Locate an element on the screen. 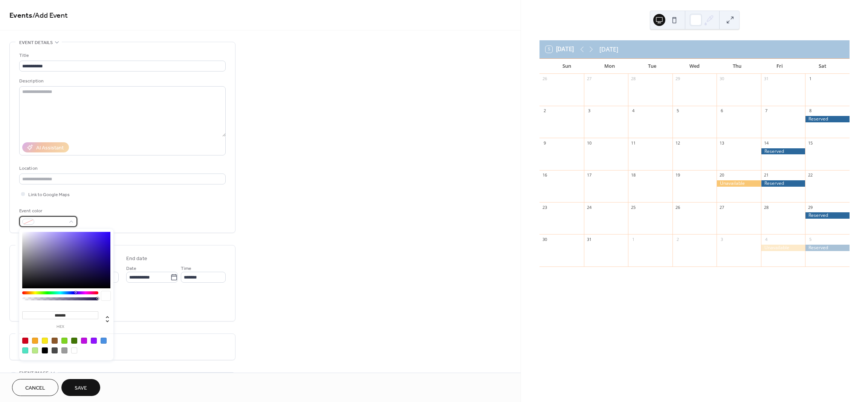 Image resolution: width=868 pixels, height=402 pixels. div: 17 is located at coordinates (589, 175).